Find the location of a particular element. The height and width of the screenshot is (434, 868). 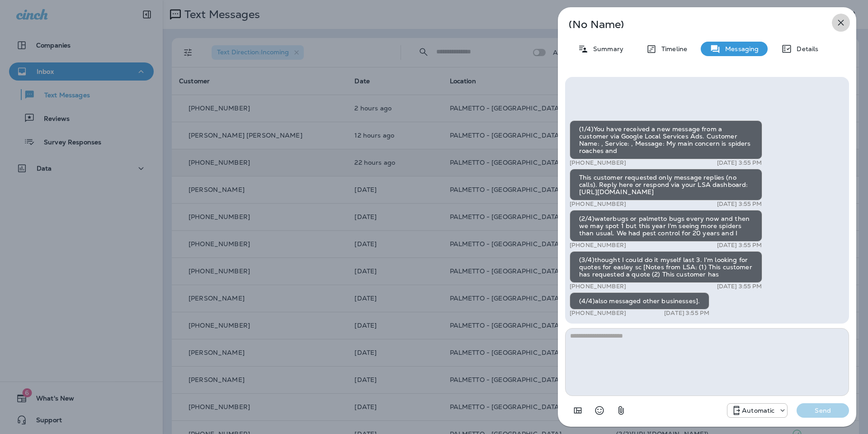

p: Details is located at coordinates (806, 49).